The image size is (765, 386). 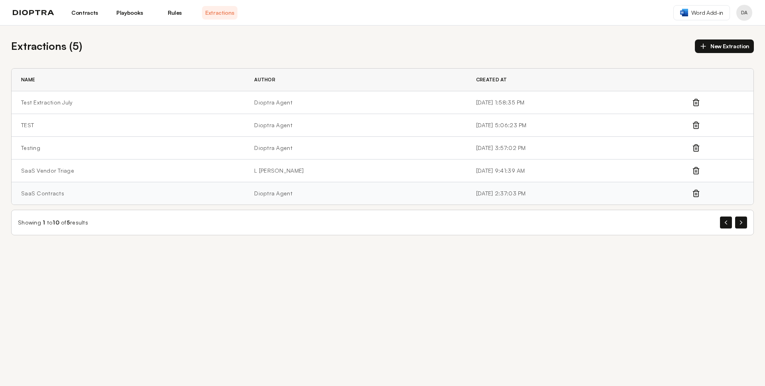 I want to click on td: SaaS Vendor Triage, so click(x=128, y=171).